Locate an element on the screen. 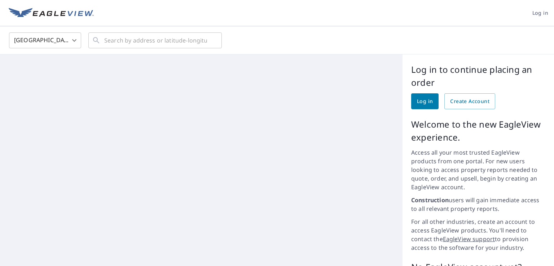  strong: Construction is located at coordinates (430, 200).